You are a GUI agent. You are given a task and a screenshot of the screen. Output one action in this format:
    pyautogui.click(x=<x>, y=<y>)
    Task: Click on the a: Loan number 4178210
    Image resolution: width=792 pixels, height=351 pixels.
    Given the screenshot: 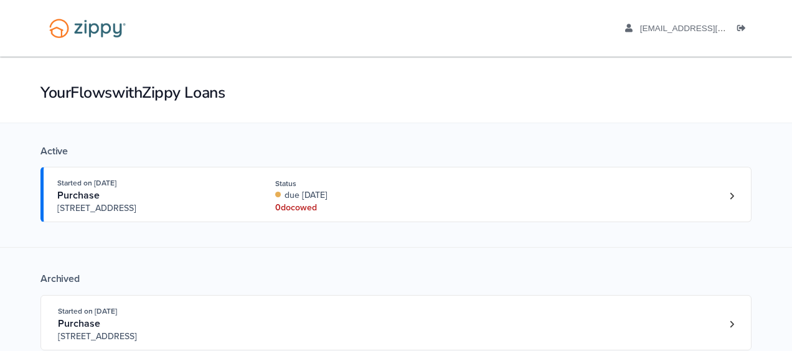 What is the action you would take?
    pyautogui.click(x=732, y=325)
    